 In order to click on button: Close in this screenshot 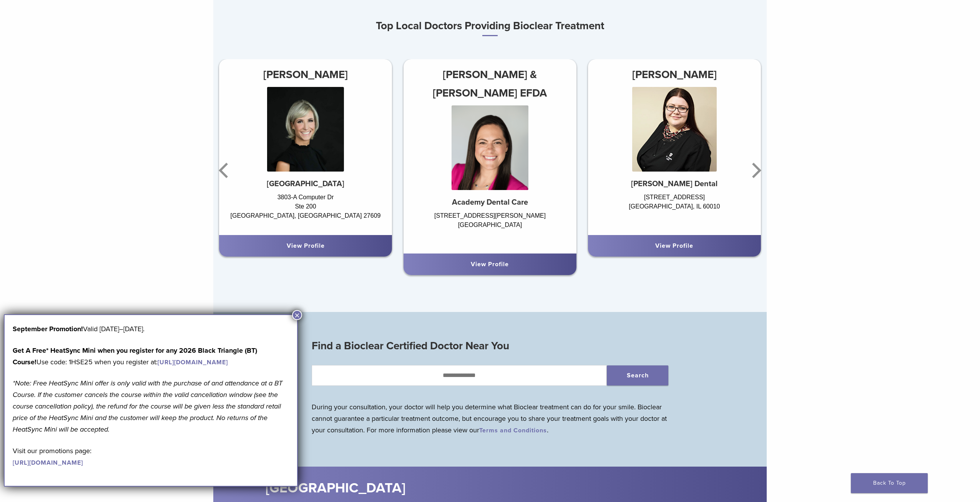, I will do `click(297, 315)`.